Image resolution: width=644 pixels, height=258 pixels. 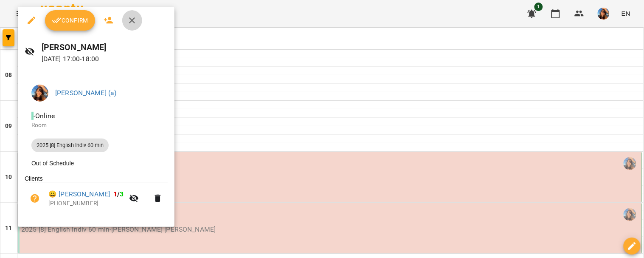 I want to click on button: Confirm, so click(x=70, y=20).